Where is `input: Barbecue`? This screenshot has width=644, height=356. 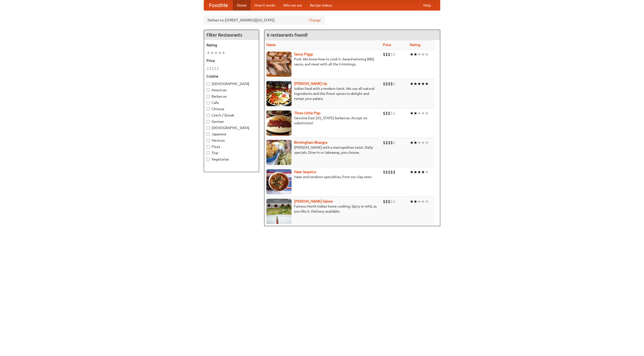 input: Barbecue is located at coordinates (208, 96).